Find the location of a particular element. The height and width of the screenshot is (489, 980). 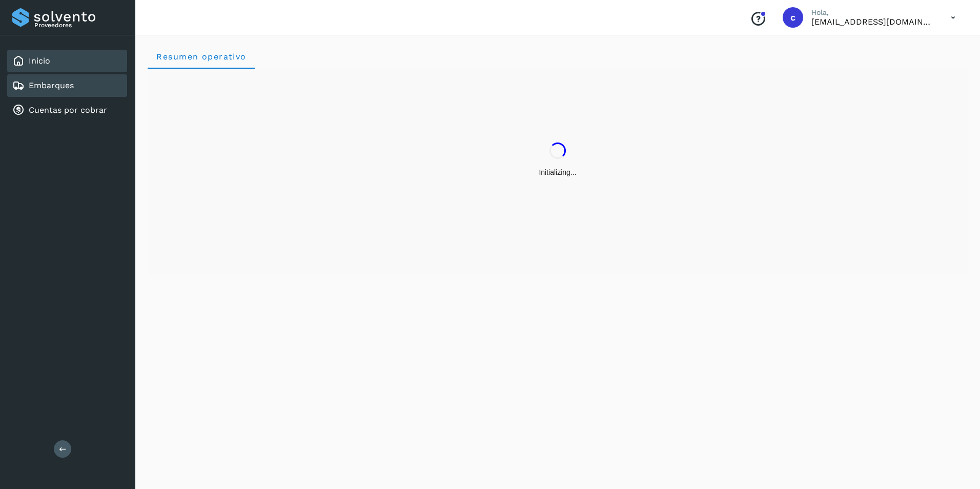

a: Embarques is located at coordinates (52, 85).